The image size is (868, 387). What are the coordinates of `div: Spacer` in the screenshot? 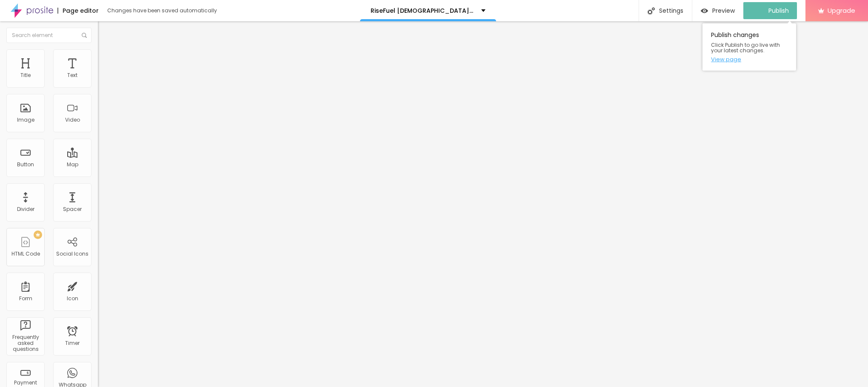 It's located at (72, 210).